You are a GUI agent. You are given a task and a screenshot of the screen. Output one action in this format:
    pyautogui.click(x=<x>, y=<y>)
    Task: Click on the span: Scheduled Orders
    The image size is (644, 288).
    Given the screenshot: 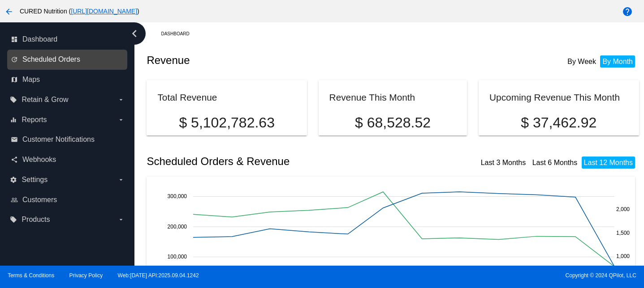 What is the action you would take?
    pyautogui.click(x=52, y=59)
    